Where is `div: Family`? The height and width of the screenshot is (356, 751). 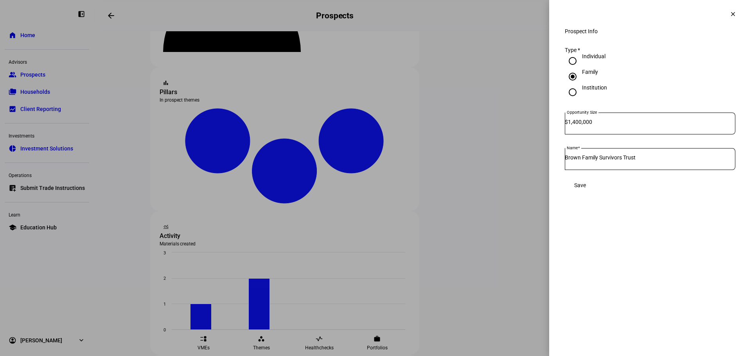
div: Family is located at coordinates (590, 72).